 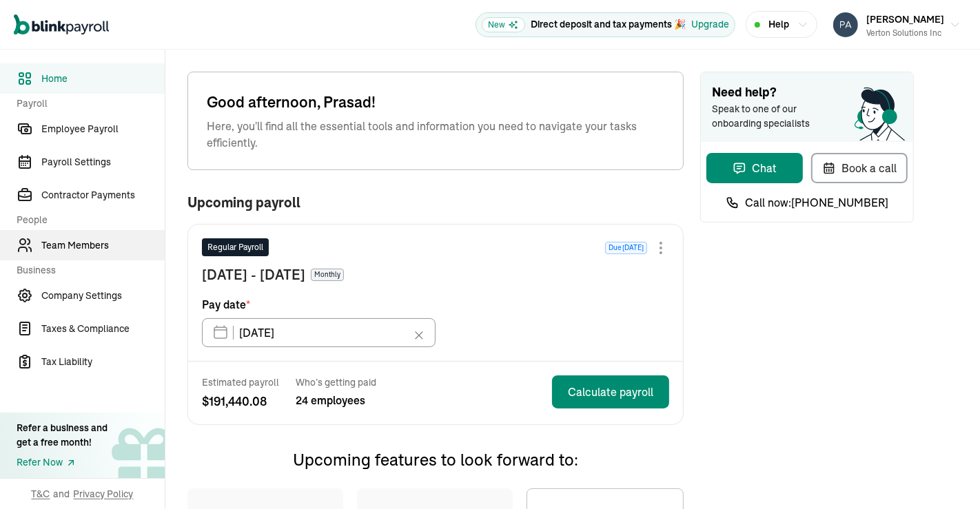 What do you see at coordinates (336, 401) in the screenshot?
I see `span: 24 employees` at bounding box center [336, 401].